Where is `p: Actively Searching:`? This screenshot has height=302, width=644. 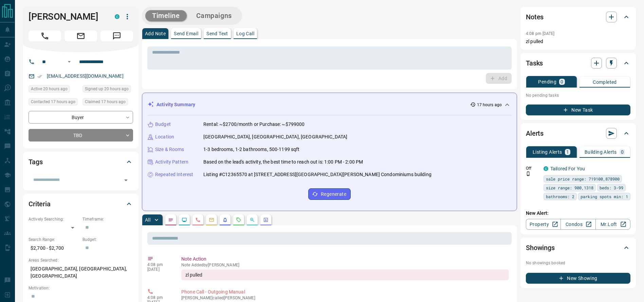
p: Actively Searching: is located at coordinates (53, 219).